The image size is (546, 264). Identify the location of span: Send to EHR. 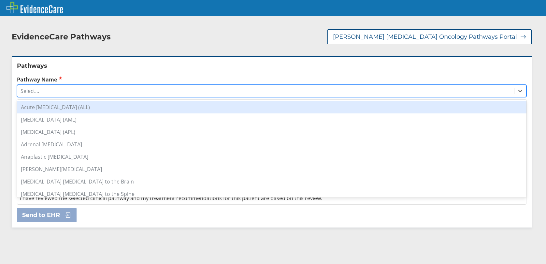
(41, 215).